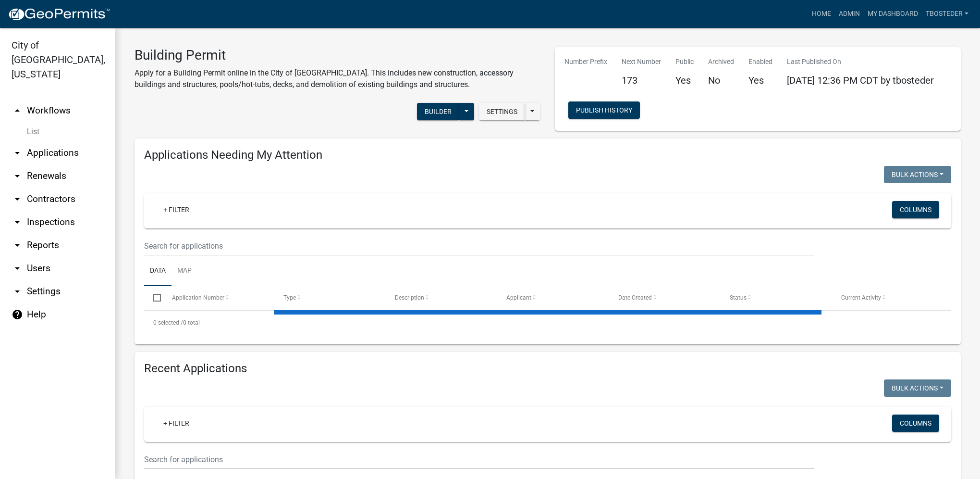  I want to click on datatable-header-cell: Description, so click(441, 297).